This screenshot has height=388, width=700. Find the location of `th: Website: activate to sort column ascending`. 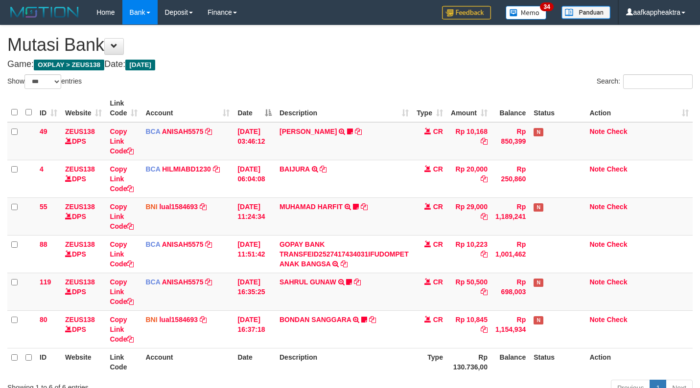

th: Website: activate to sort column ascending is located at coordinates (83, 108).